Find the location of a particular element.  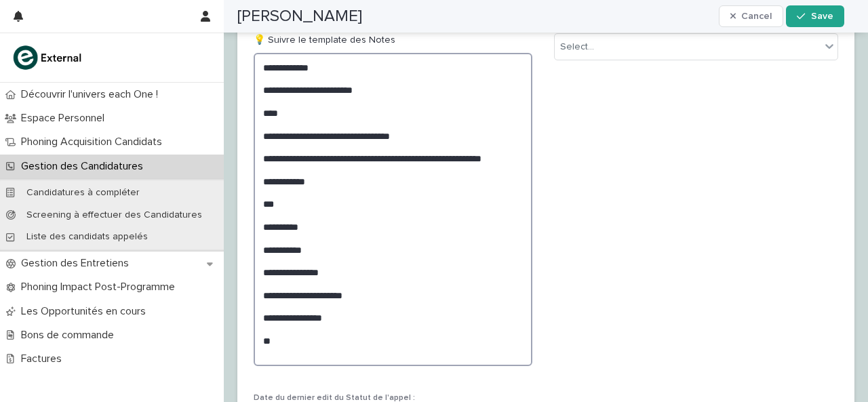

div: Select... is located at coordinates (577, 47).